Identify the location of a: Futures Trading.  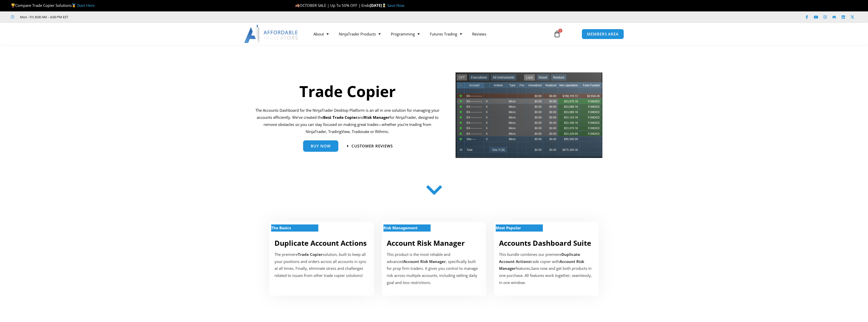
(446, 34).